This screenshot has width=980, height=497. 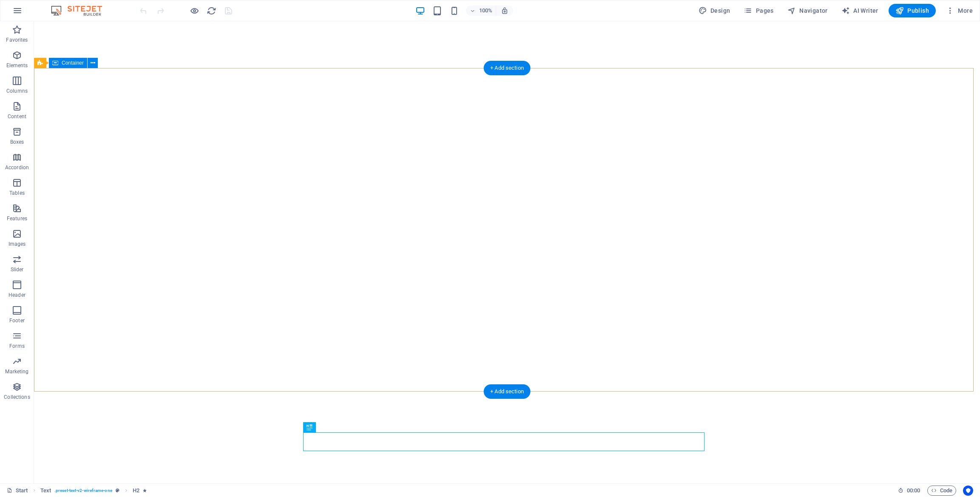 What do you see at coordinates (17, 346) in the screenshot?
I see `p: Forms` at bounding box center [17, 346].